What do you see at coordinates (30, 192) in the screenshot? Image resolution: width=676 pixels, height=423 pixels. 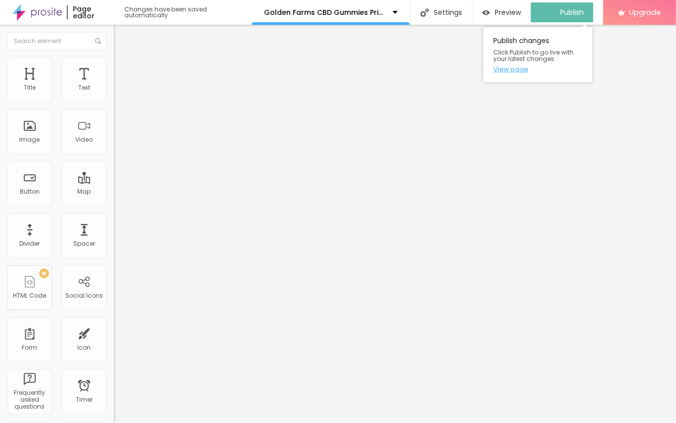 I see `div: Button` at bounding box center [30, 192].